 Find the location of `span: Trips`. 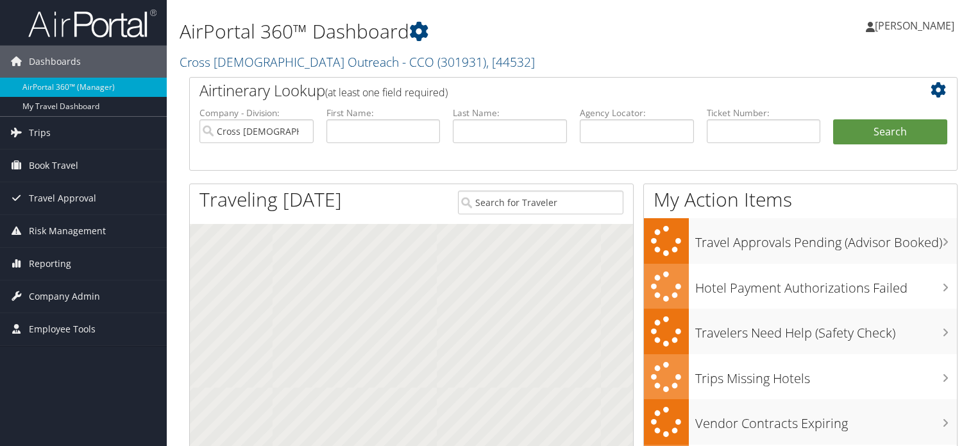

span: Trips is located at coordinates (40, 132).